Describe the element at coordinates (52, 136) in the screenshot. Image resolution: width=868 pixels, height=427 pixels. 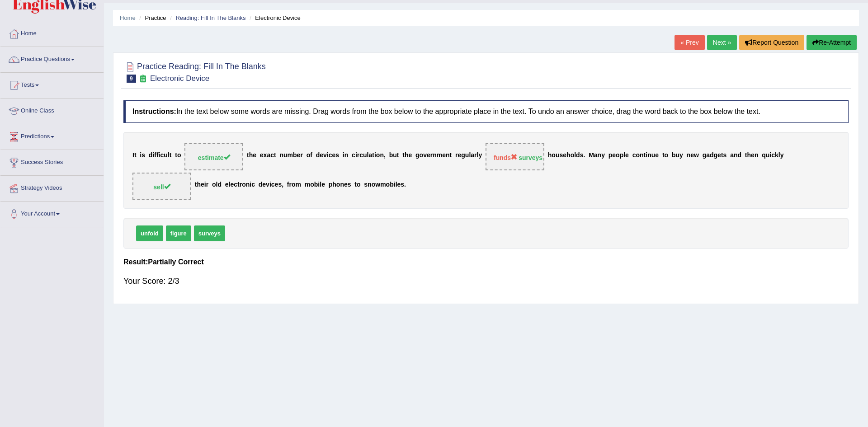
I see `a: Predictions` at that location.